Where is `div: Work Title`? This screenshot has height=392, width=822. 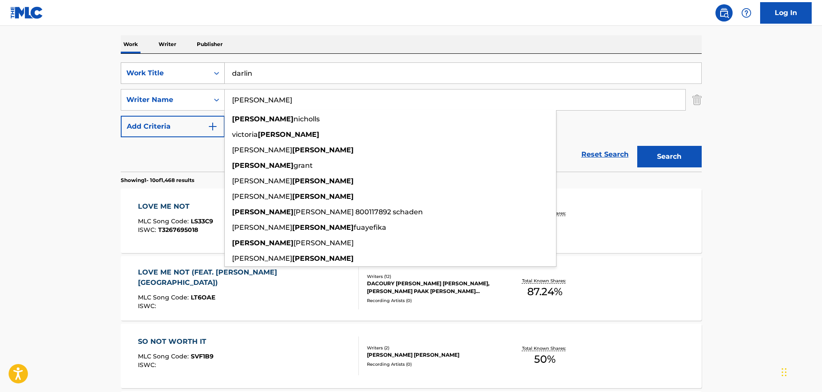 div: Work Title is located at coordinates (165, 73).